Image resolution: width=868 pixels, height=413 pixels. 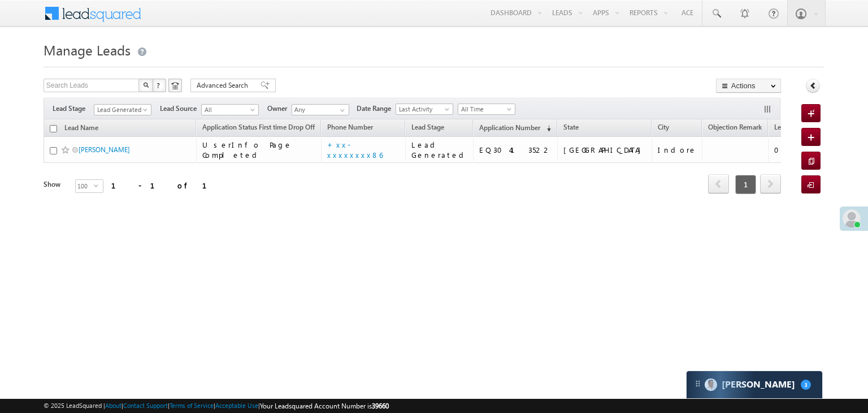 What do you see at coordinates (791, 127) in the screenshot?
I see `span: Lead Score` at bounding box center [791, 127].